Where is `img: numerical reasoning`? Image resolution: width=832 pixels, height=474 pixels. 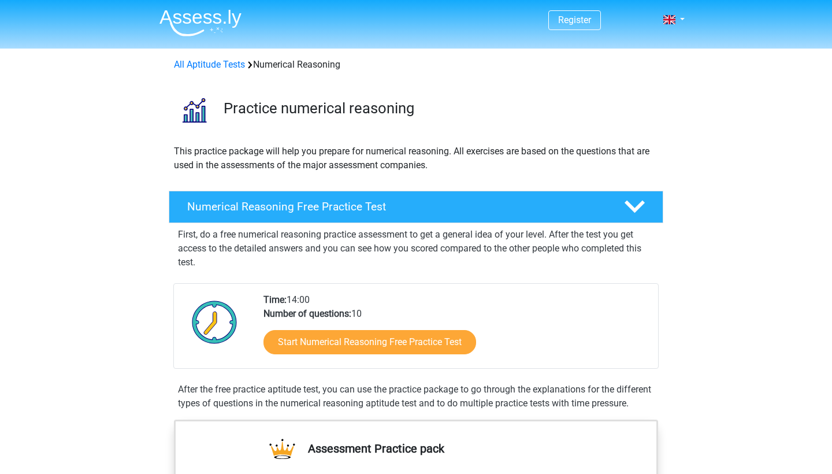
img: numerical reasoning is located at coordinates (194, 110).